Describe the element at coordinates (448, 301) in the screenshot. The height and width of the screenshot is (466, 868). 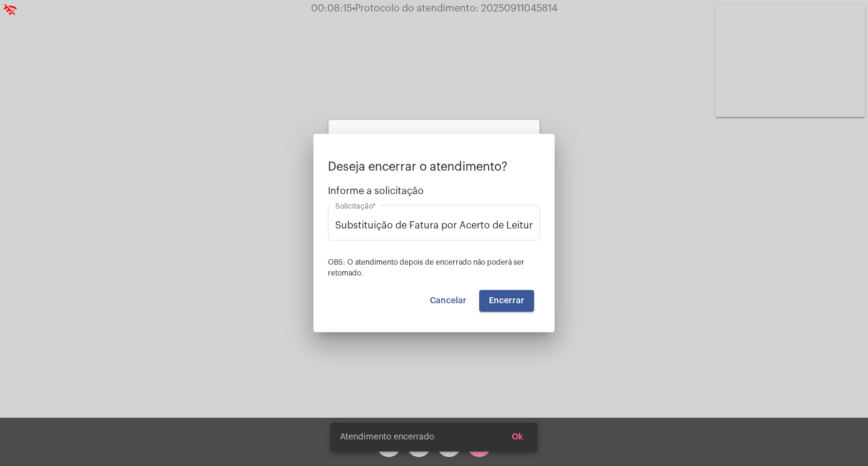
I see `span: Cancelar` at that location.